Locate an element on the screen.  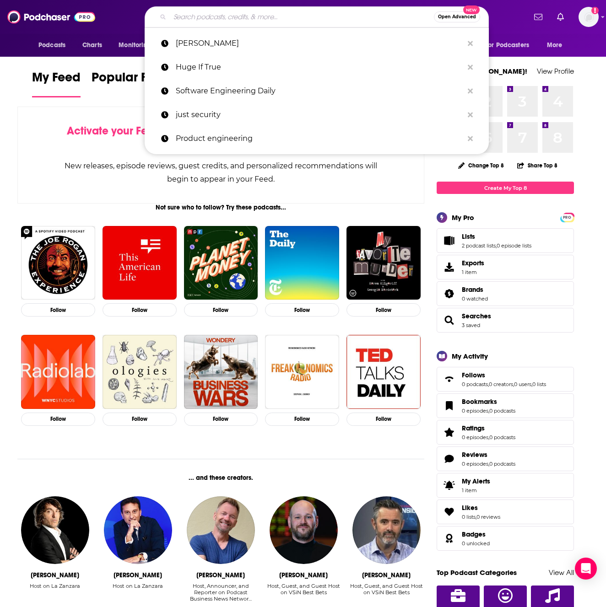
img: Radiolab is located at coordinates (58, 372).